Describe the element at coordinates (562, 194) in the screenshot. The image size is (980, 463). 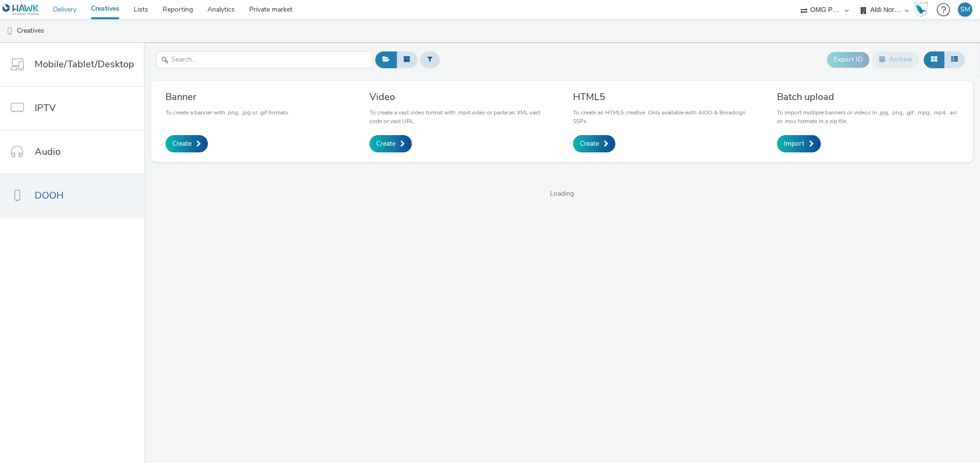
I see `span: Loading` at that location.